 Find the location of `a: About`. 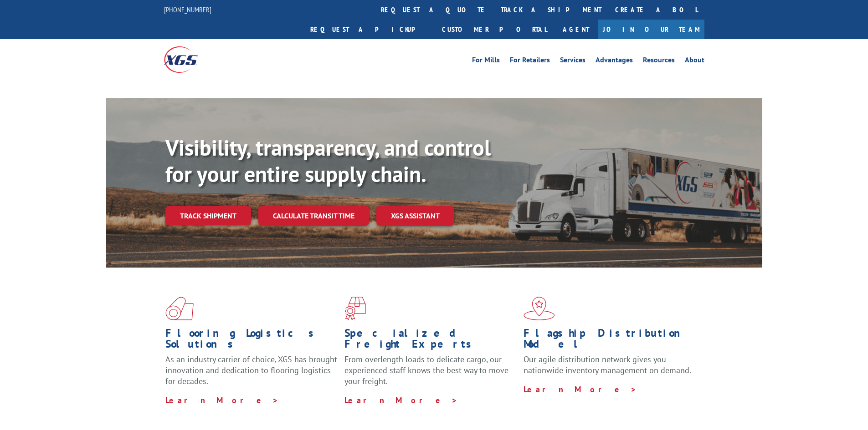

a: About is located at coordinates (695, 62).